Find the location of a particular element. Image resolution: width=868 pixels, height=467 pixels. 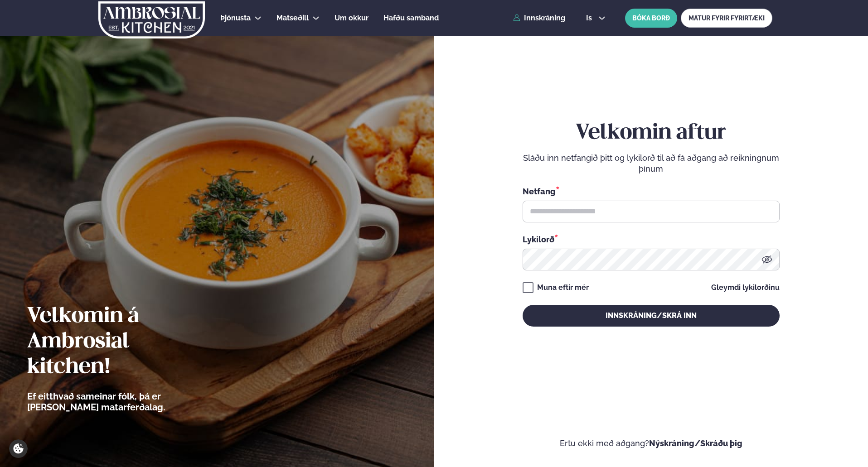

a: Gleymdi lykilorðinu is located at coordinates (745, 288).